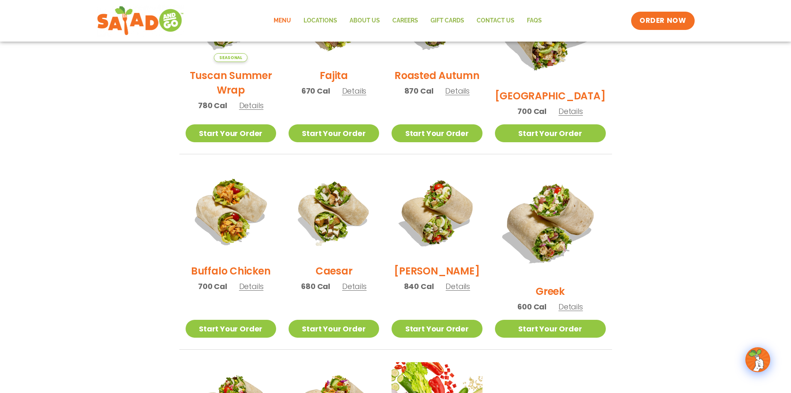 The width and height of the screenshot is (791, 393). I want to click on img: Product photo for Buffalo Chicken Wrap, so click(231, 212).